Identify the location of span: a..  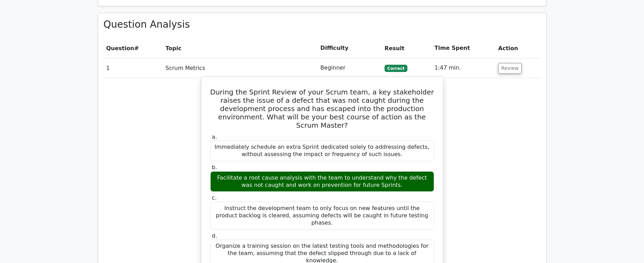
(214, 136).